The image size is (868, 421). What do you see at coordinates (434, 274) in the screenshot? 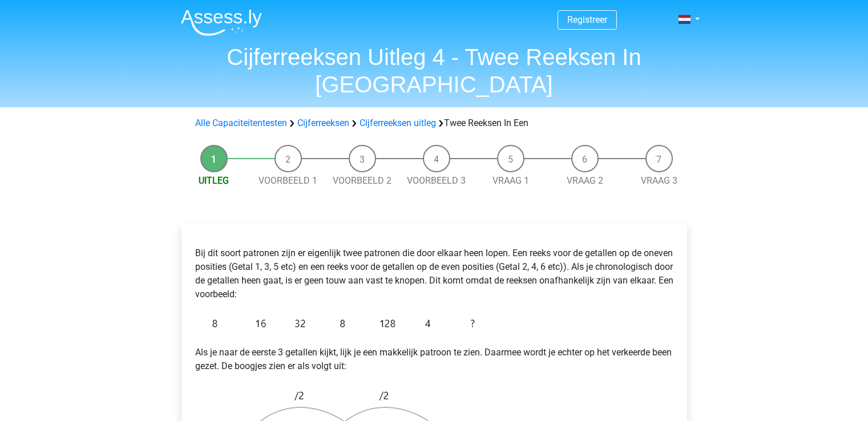
I see `p: Bij dit soort patronen zijn er eigenlijk twee patronen die door elkaar heen lopen. Een reeks voor...` at bounding box center [434, 274].